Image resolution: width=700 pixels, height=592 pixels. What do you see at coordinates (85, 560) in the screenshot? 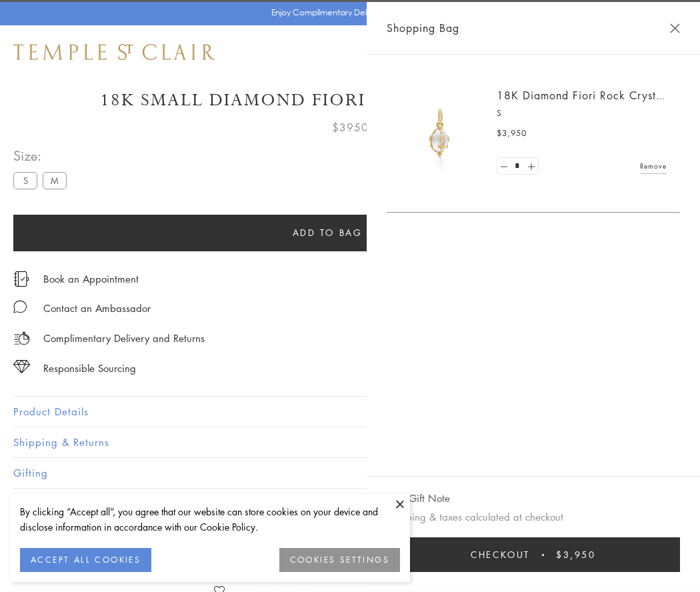
I see `button: ACCEPT ALL COOKIES` at bounding box center [85, 560].